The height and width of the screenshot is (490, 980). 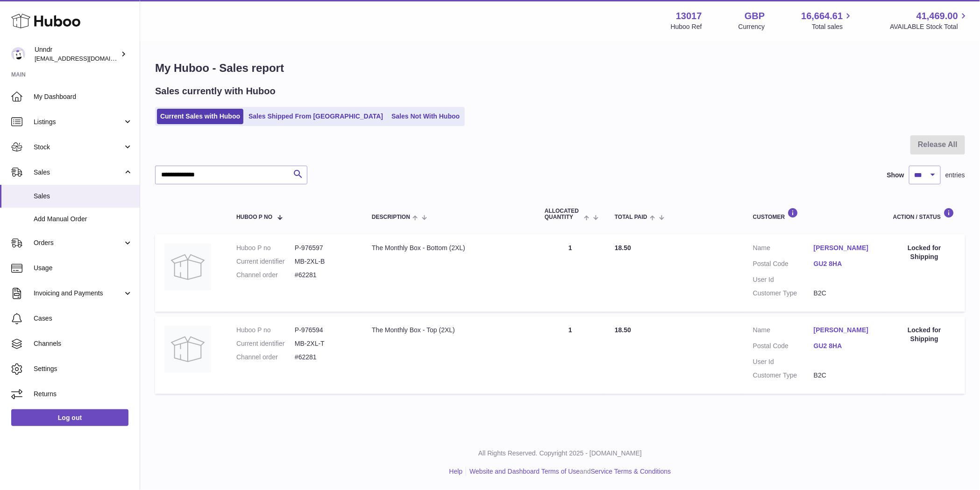 I want to click on span: My Dashboard, so click(x=83, y=97).